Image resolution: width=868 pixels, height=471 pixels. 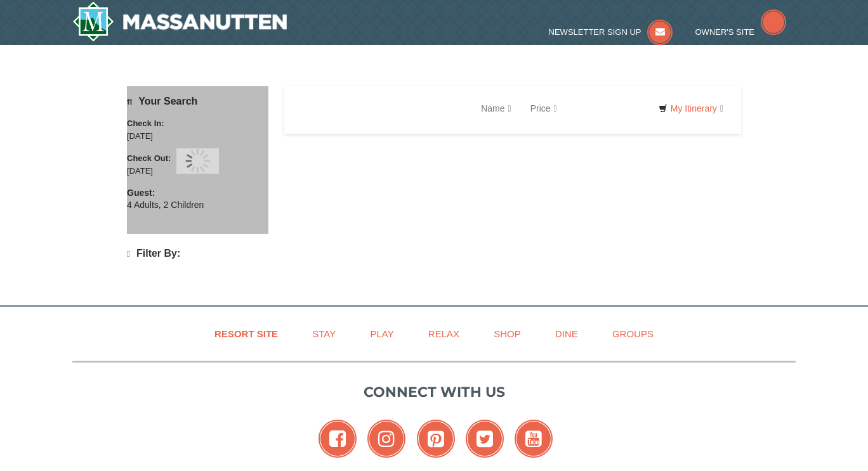 What do you see at coordinates (567, 333) in the screenshot?
I see `a: Dine` at bounding box center [567, 333].